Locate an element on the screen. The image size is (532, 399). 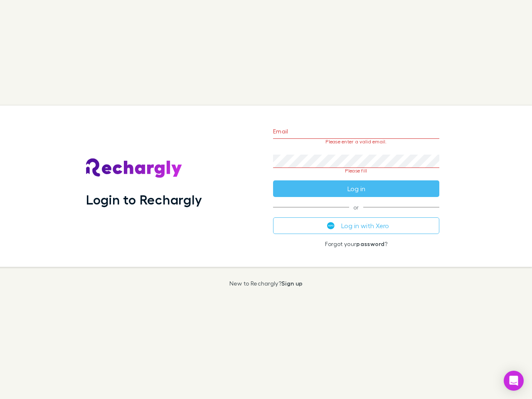
a: Sign up is located at coordinates (292, 283).